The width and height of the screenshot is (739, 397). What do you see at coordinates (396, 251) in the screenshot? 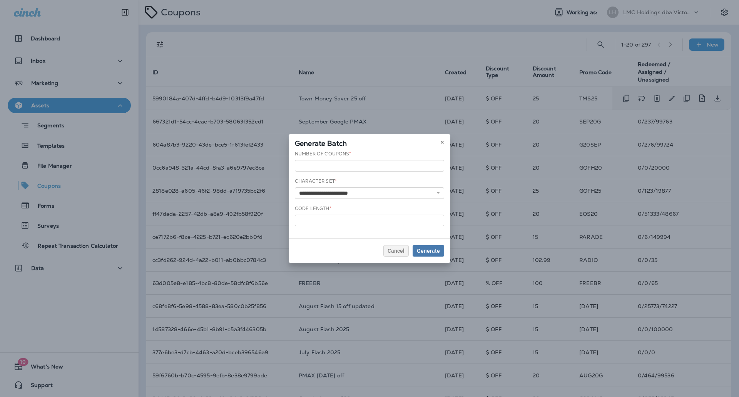
I see `span: Cancel` at bounding box center [396, 251].